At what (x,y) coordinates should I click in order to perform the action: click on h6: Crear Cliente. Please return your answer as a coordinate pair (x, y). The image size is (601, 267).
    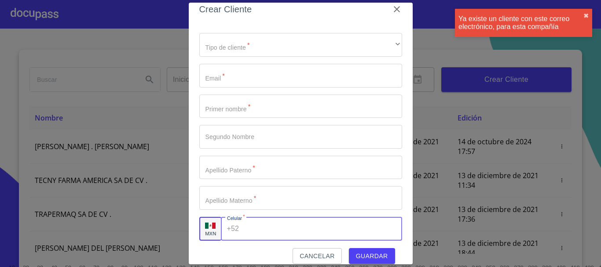
    Looking at the image, I should click on (226, 9).